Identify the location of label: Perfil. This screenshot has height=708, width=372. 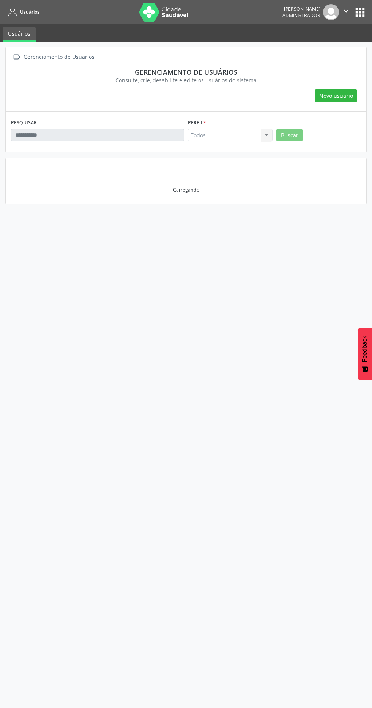
(197, 123).